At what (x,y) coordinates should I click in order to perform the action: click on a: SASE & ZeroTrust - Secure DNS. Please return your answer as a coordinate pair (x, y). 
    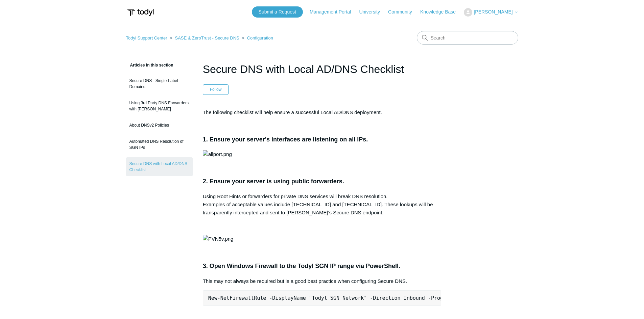
    Looking at the image, I should click on (207, 37).